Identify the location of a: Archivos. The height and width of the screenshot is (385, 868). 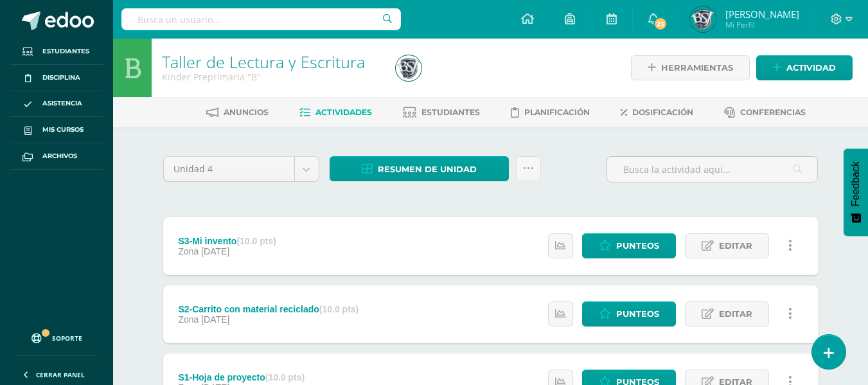
(57, 156).